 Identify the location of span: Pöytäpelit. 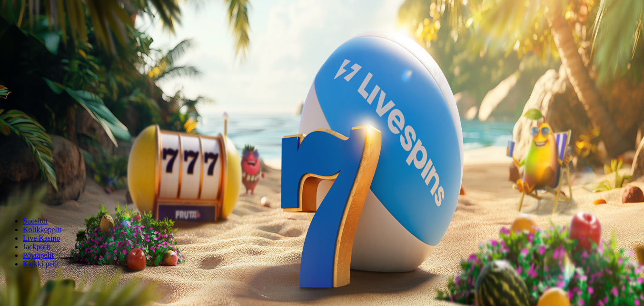
(38, 255).